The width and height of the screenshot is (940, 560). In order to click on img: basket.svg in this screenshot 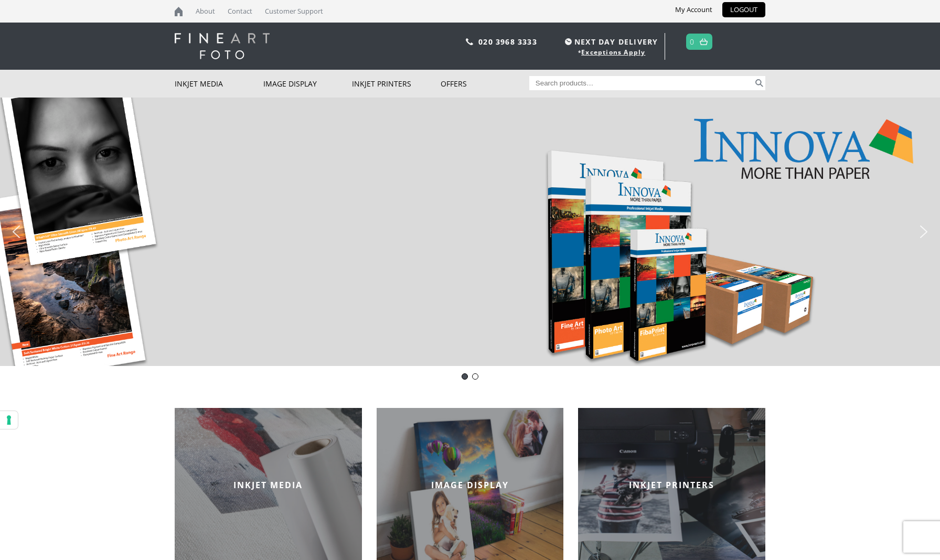, I will do `click(703, 42)`.